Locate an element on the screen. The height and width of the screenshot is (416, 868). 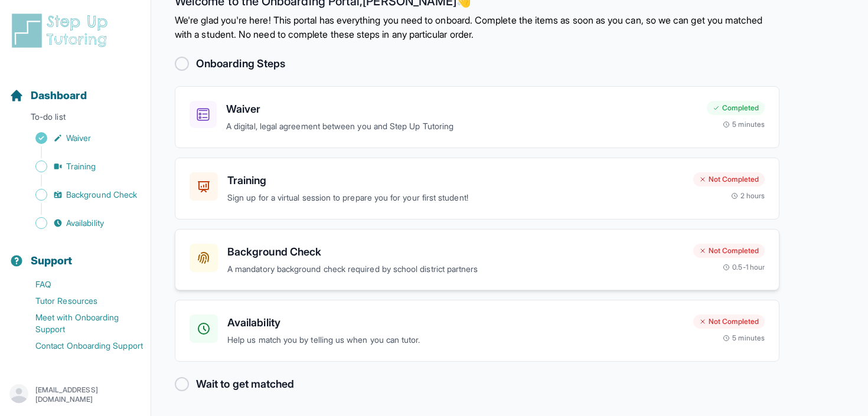
button: Support is located at coordinates (75, 254).